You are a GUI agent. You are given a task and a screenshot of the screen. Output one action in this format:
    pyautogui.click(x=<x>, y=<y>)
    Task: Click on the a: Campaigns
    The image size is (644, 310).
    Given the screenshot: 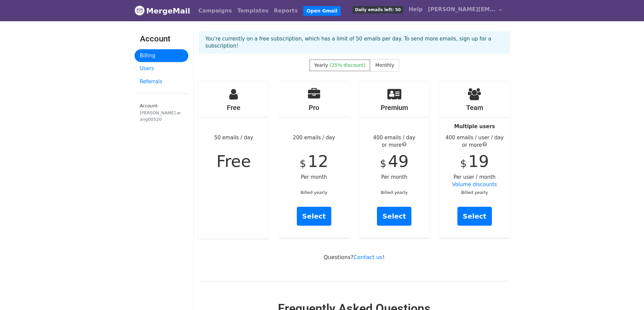 What is the action you would take?
    pyautogui.click(x=215, y=11)
    